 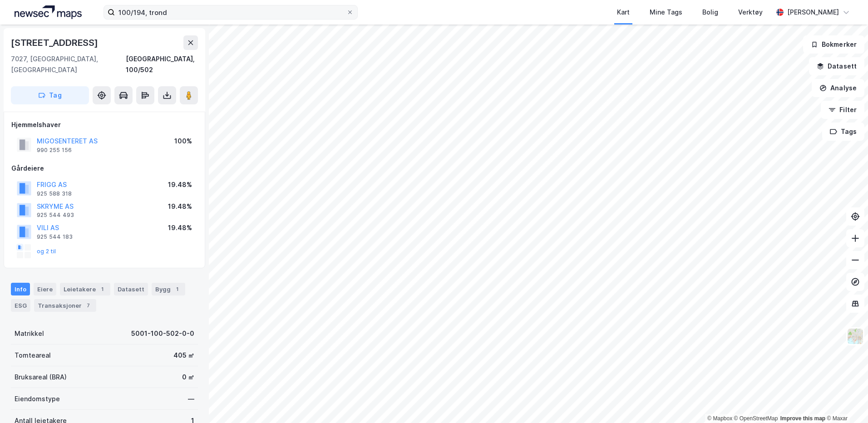 What do you see at coordinates (162, 333) in the screenshot?
I see `div: 5001-100-502-0-0` at bounding box center [162, 333].